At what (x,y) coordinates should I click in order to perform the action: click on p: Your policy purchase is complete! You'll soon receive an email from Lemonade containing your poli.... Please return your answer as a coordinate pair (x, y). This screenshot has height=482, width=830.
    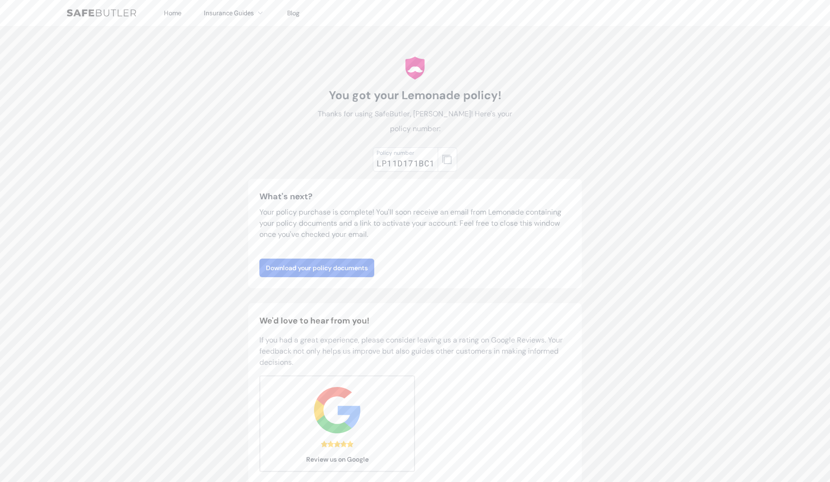
    Looking at the image, I should click on (415, 223).